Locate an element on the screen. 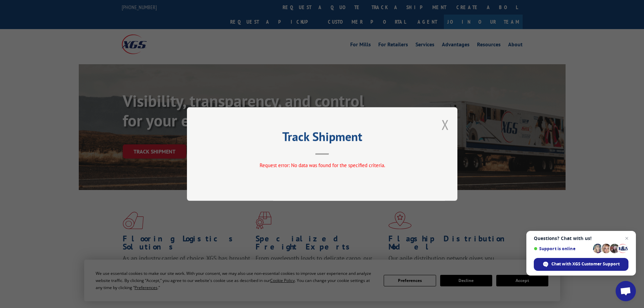 This screenshot has height=308, width=644. span: Close chat is located at coordinates (626, 238).